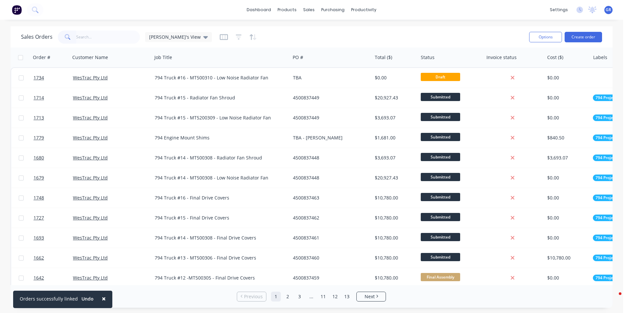 This screenshot has width=628, height=313. I want to click on div: Order #, so click(41, 57).